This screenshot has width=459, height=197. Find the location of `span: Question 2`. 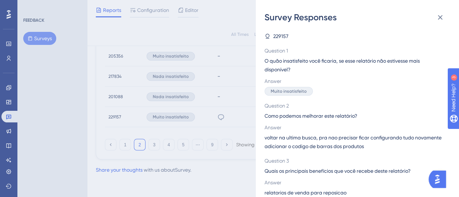

span: Question 2 is located at coordinates (354, 106).